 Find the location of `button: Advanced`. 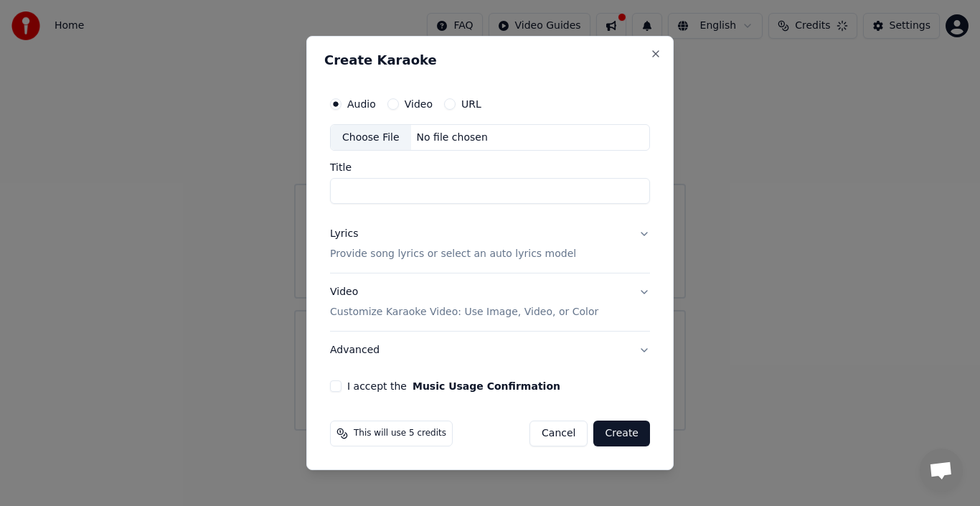

button: Advanced is located at coordinates (490, 350).